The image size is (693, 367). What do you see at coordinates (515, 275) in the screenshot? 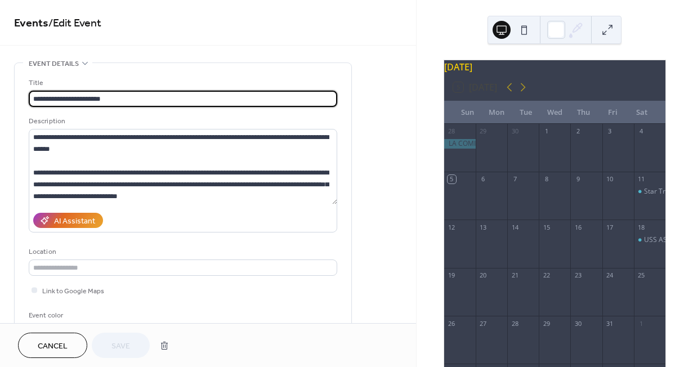
I see `div: 21` at bounding box center [515, 275].